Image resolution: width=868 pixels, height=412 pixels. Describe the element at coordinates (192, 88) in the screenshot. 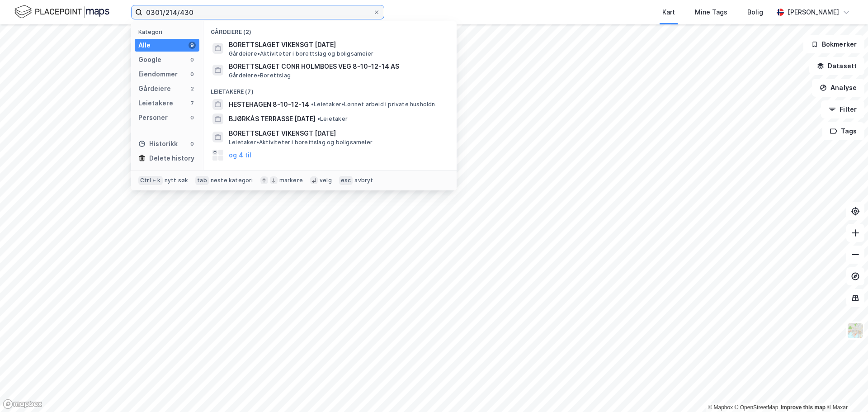

I see `div: 2` at that location.